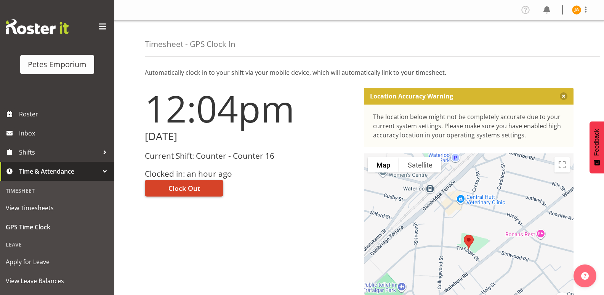 This screenshot has height=295, width=604. What do you see at coordinates (383, 165) in the screenshot?
I see `button: Show street map` at bounding box center [383, 165].